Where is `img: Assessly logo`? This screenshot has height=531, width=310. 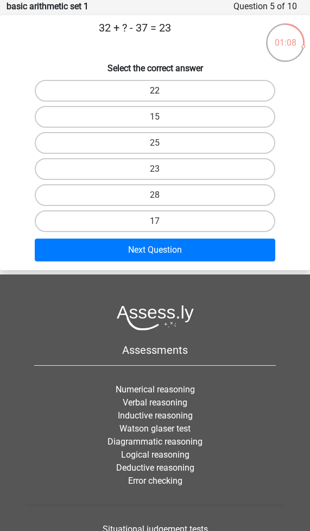
img: Assessly logo is located at coordinates (156, 318).